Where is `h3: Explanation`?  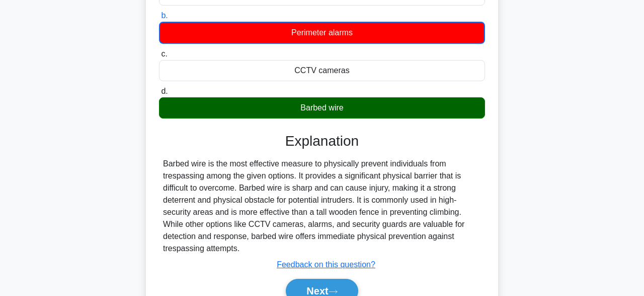
h3: Explanation is located at coordinates (322, 141).